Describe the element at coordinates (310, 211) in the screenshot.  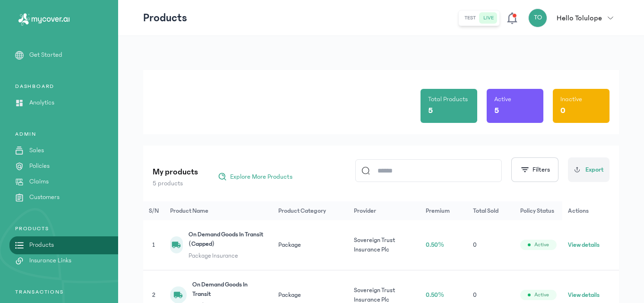
I see `th: Product Category` at that location.